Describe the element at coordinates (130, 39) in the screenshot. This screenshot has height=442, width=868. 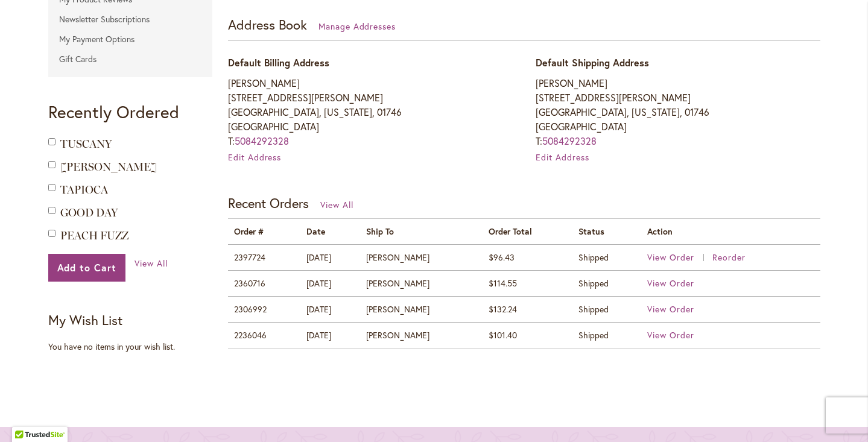
I see `a: My Payment Options` at that location.